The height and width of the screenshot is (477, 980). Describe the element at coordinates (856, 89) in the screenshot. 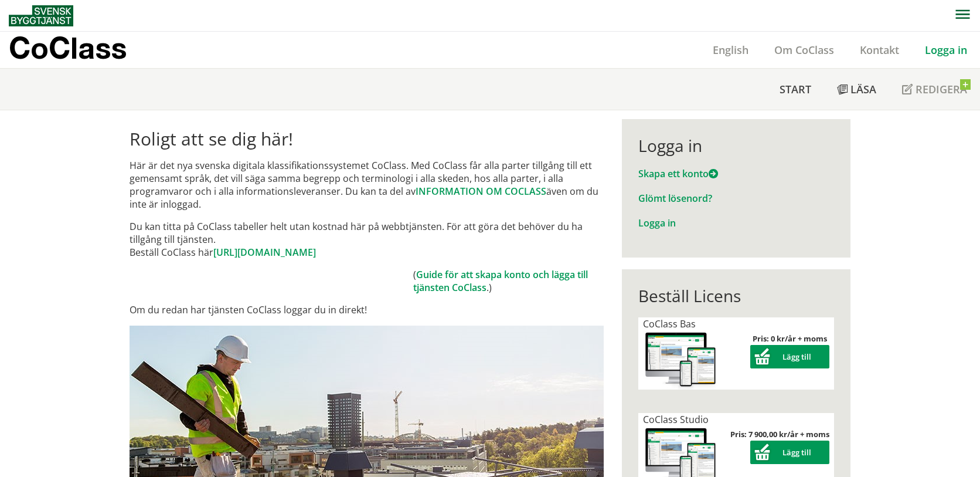

I see `a: Läsa` at that location.